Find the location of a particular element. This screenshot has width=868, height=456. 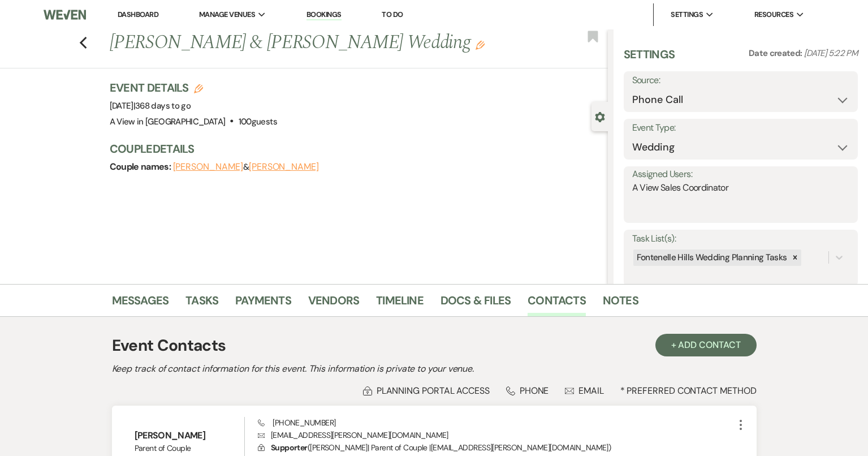

span: 368 days to go is located at coordinates (163, 106).